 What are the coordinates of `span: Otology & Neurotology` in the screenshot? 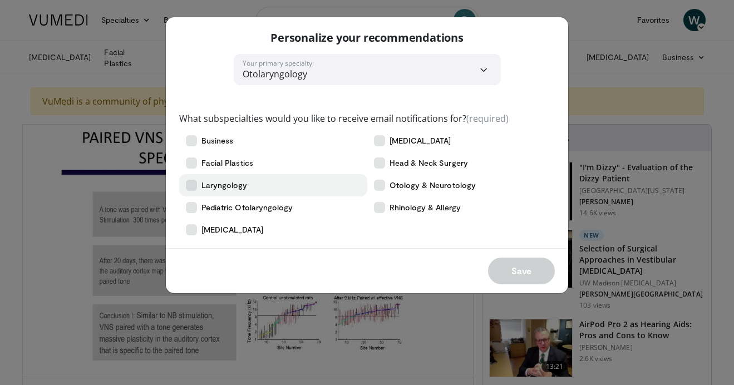 It's located at (432, 185).